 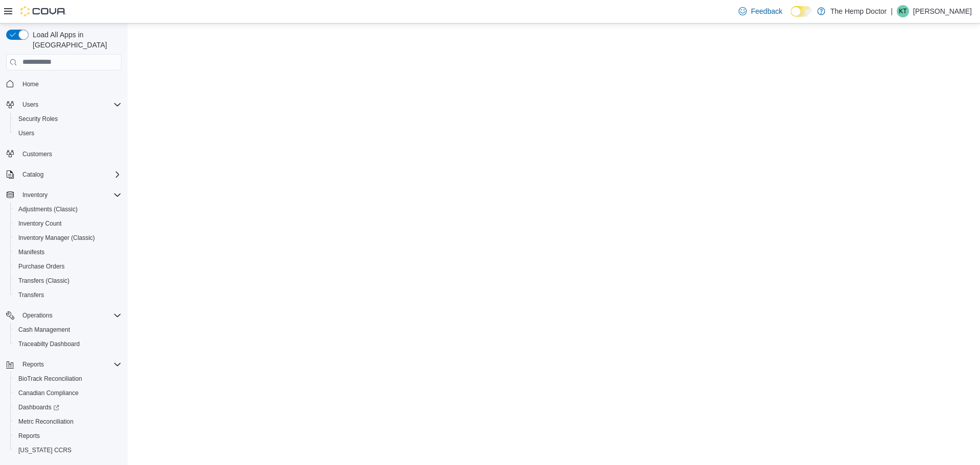 I want to click on a: Reports, so click(x=29, y=436).